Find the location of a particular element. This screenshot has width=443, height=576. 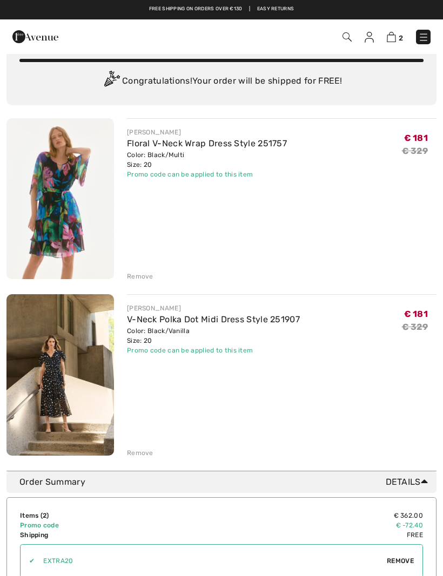

td: Promo code is located at coordinates (104, 525).